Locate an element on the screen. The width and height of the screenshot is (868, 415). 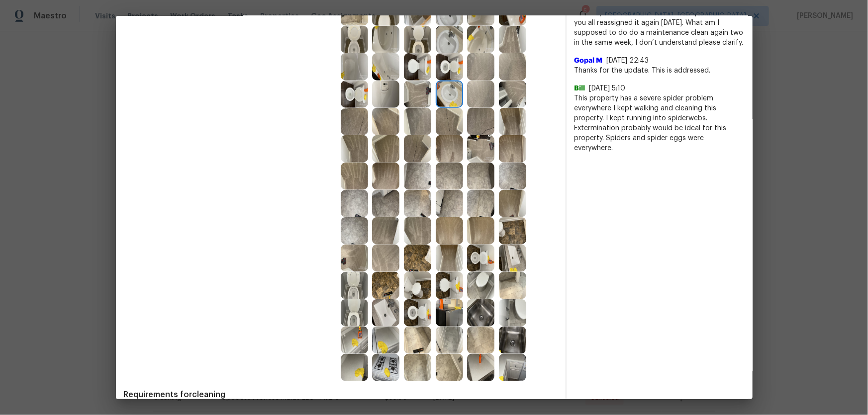
span: This property has a severe spider problem everywhere I kept walking and cleaning this property. I... is located at coordinates (660, 123).